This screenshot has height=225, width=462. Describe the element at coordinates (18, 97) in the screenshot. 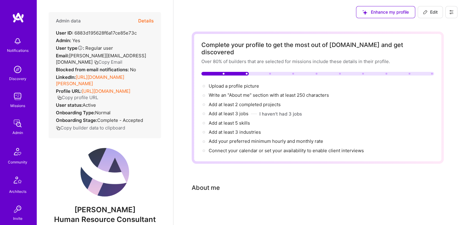

I see `img: teamwork` at that location.